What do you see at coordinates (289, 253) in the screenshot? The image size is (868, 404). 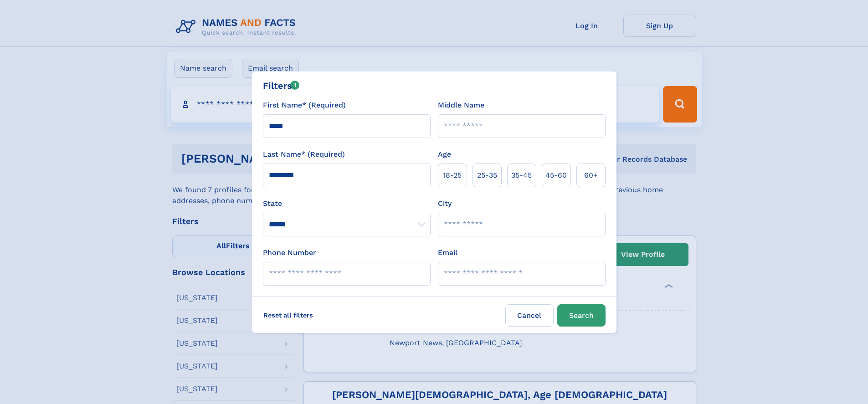 I see `label: Phone Number` at bounding box center [289, 253].